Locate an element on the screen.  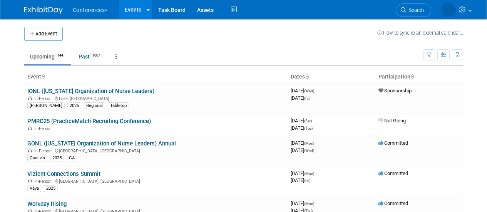
a: Sort by Event Name is located at coordinates (43, 77).